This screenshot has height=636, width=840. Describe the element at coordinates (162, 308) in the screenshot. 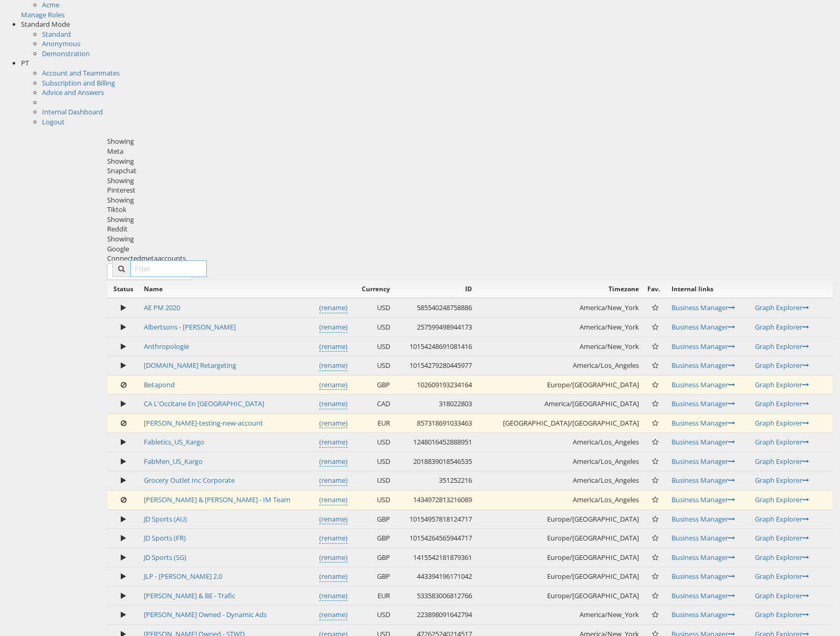

I see `a: AE PM 2020` at that location.